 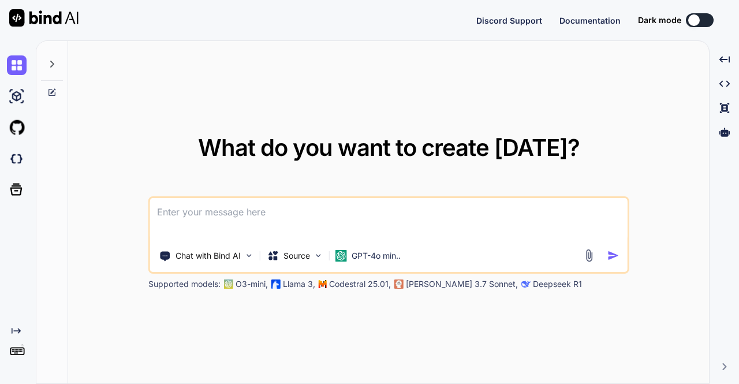 What do you see at coordinates (17, 128) in the screenshot?
I see `img: githubLight` at bounding box center [17, 128].